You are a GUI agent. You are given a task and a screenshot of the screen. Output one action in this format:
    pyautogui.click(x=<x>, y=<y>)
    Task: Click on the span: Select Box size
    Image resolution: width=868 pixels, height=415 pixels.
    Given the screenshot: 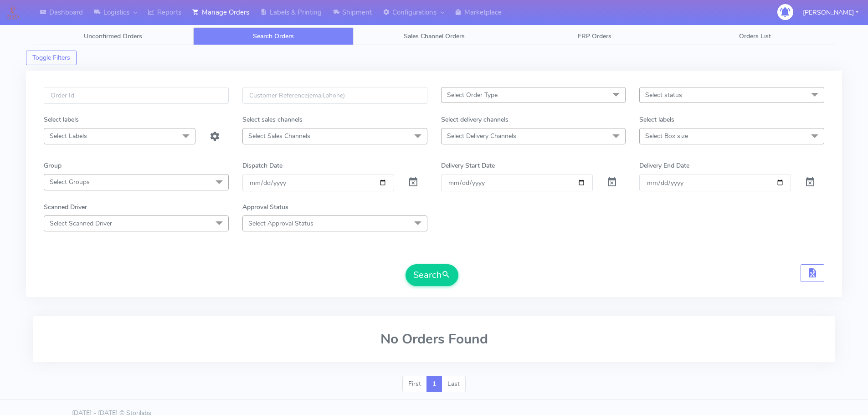 What is the action you would take?
    pyautogui.click(x=667, y=135)
    